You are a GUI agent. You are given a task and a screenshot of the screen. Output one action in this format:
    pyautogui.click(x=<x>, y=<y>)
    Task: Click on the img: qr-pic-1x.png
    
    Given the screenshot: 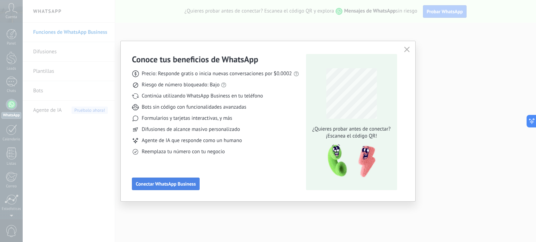 What is the action you would take?
    pyautogui.click(x=349, y=161)
    